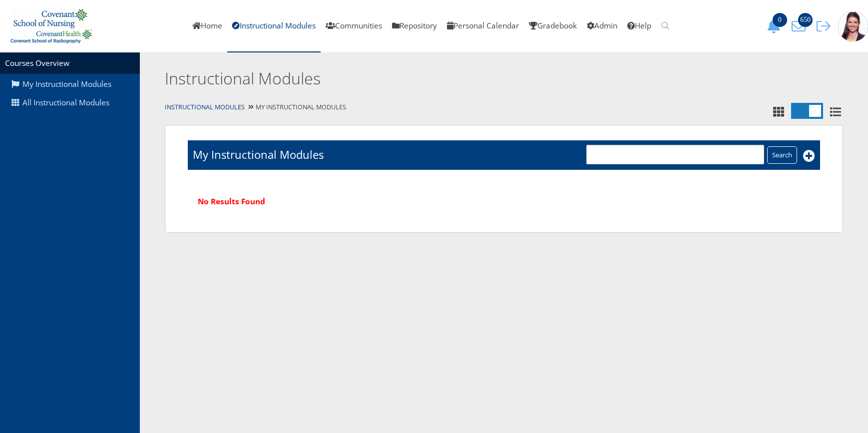  I want to click on a: Courses Overview, so click(37, 63).